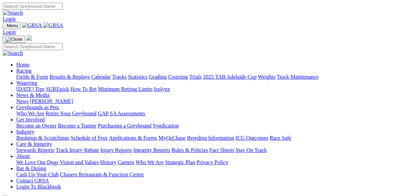 The width and height of the screenshot is (410, 196). What do you see at coordinates (212, 126) in the screenshot?
I see `div: Get Involved` at bounding box center [212, 126].